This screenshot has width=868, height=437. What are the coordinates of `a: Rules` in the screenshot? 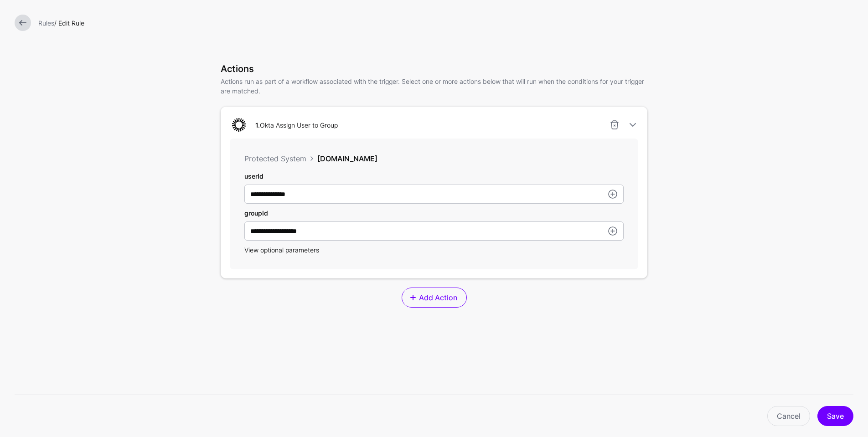 It's located at (46, 23).